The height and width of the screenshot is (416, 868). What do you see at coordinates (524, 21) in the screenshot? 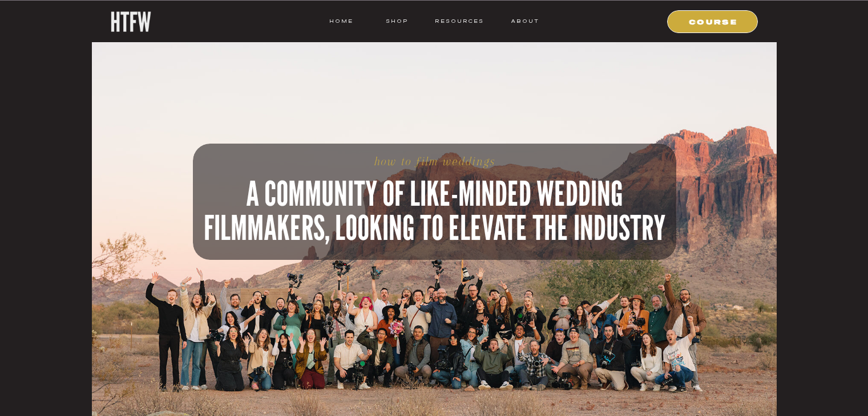
I see `a: ABOUT` at bounding box center [524, 21].